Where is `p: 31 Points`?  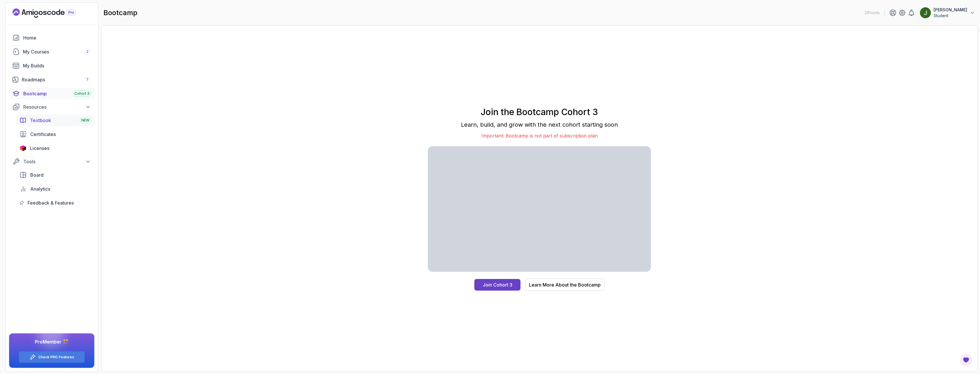
p: 31 Points is located at coordinates (873, 13).